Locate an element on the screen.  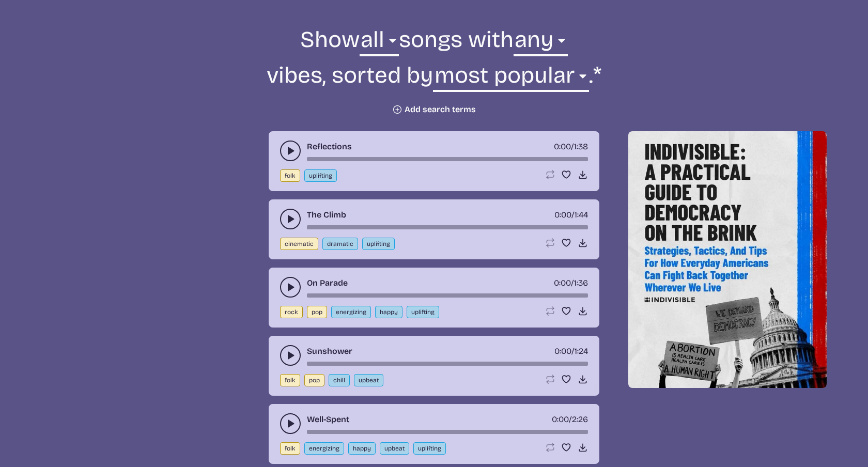
select: genre is located at coordinates (379, 42).